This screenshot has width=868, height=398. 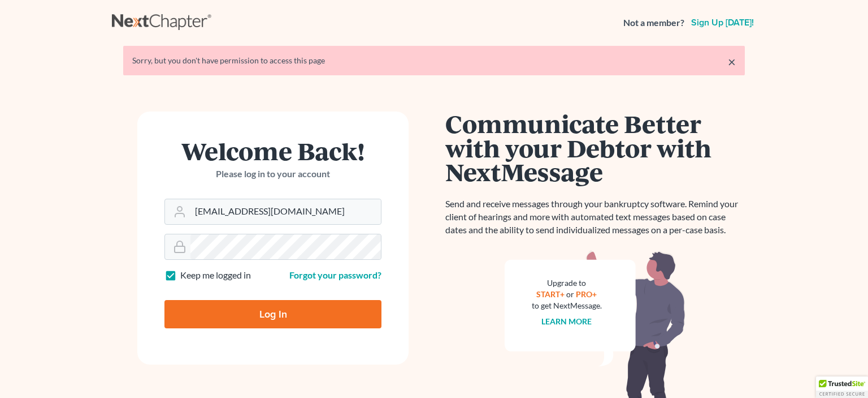 I want to click on div: TrustedSite Certified, so click(x=842, y=387).